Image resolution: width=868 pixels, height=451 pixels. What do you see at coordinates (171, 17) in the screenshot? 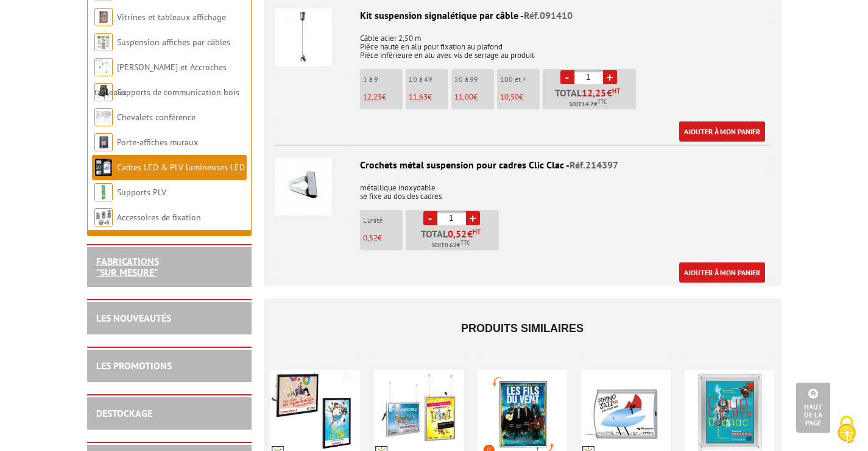
I see `a: Vitrines et tableaux affichage` at bounding box center [171, 17].